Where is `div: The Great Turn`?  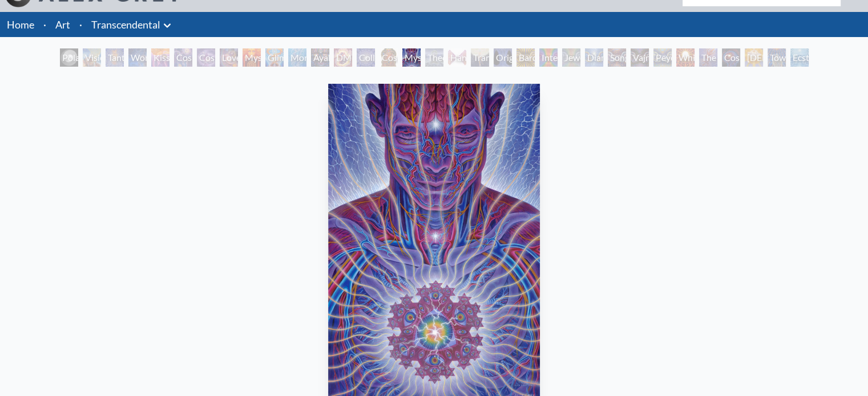 div: The Great Turn is located at coordinates (708, 57).